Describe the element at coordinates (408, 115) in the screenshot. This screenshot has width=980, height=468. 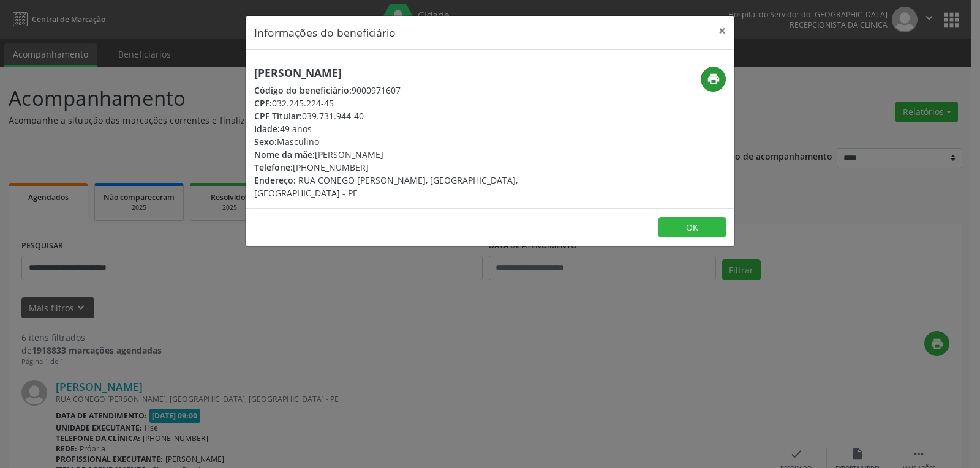
I see `div: 039.731.944-40` at that location.